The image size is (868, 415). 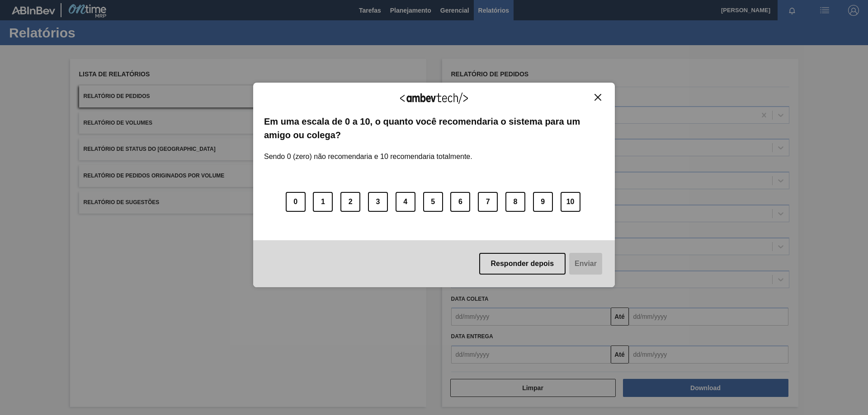 I want to click on label: Em uma escala de 0 a 10, o quanto você recomendaria o sistema para um amigo ou colega?, so click(x=434, y=128).